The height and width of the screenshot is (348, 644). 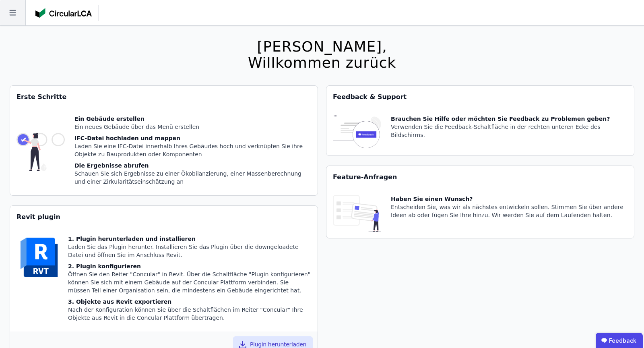 I want to click on div: Ein neues Gebäude über das Menü erstellen, so click(x=193, y=127).